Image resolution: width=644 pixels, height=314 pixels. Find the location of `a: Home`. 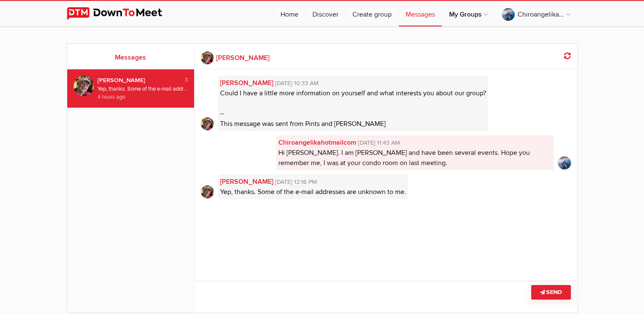

a: Home is located at coordinates (289, 14).